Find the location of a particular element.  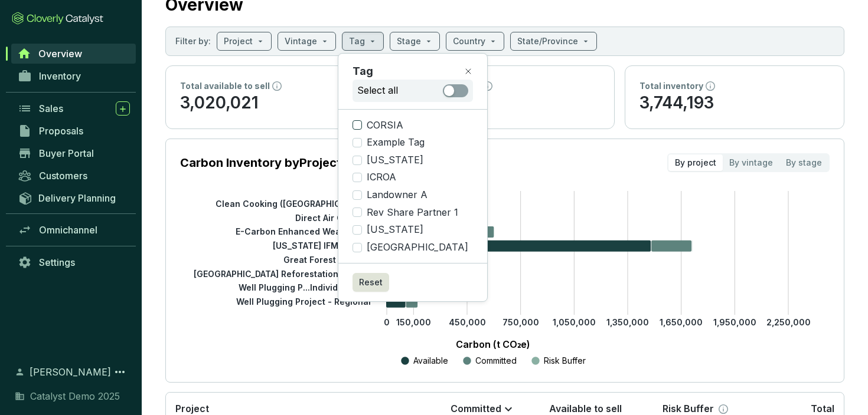

tspan: 2,250,000 is located at coordinates (788, 322).